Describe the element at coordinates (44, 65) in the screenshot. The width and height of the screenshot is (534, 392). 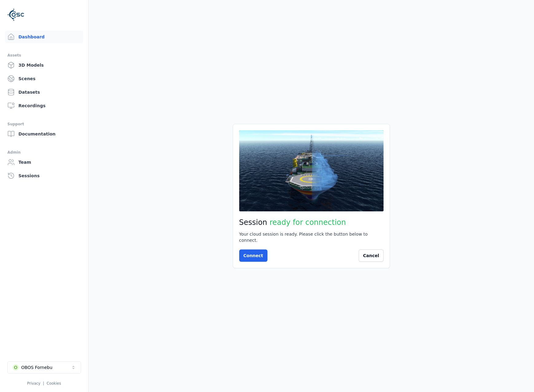
I see `a: 3D Models` at that location.